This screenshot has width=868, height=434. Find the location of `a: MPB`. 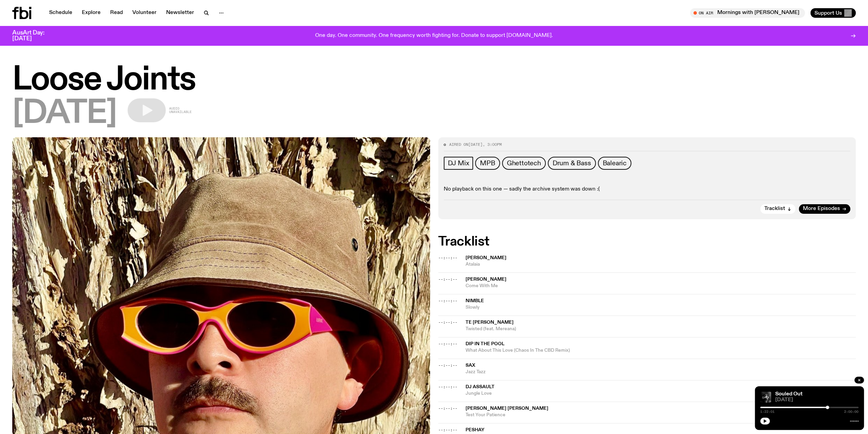

a: MPB is located at coordinates (487, 163).